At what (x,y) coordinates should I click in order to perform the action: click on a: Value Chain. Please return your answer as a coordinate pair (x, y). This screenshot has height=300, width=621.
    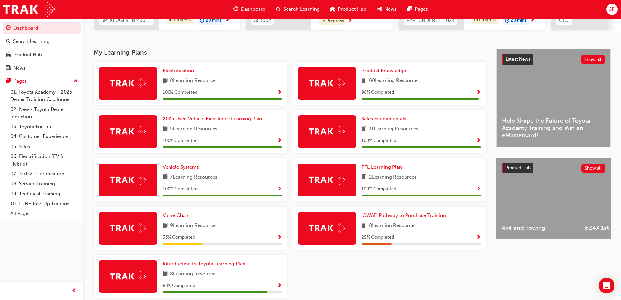
    Looking at the image, I should click on (177, 215).